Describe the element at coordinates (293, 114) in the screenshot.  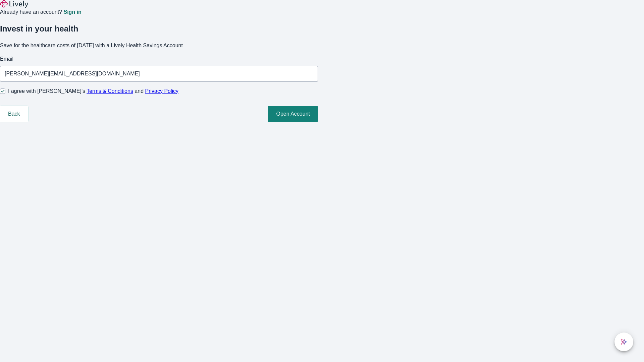
I see `button: Open Account` at that location.